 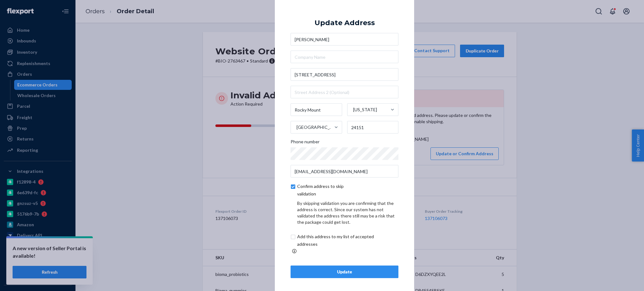 I want to click on input: City, so click(x=316, y=109).